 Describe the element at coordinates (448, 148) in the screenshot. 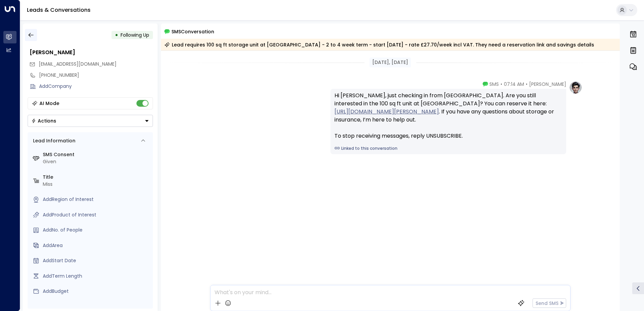

I see `a: Linked to this conversation` at that location.